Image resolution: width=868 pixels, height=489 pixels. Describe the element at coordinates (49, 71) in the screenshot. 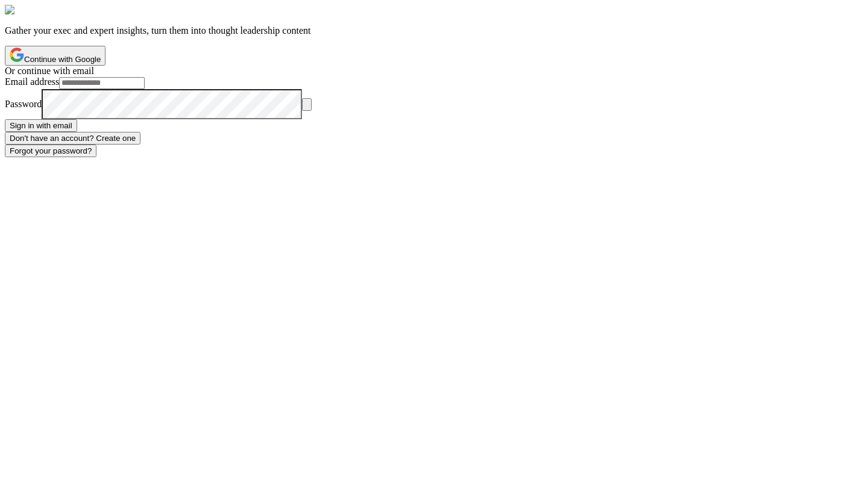

I see `span: Or continue with email` at that location.